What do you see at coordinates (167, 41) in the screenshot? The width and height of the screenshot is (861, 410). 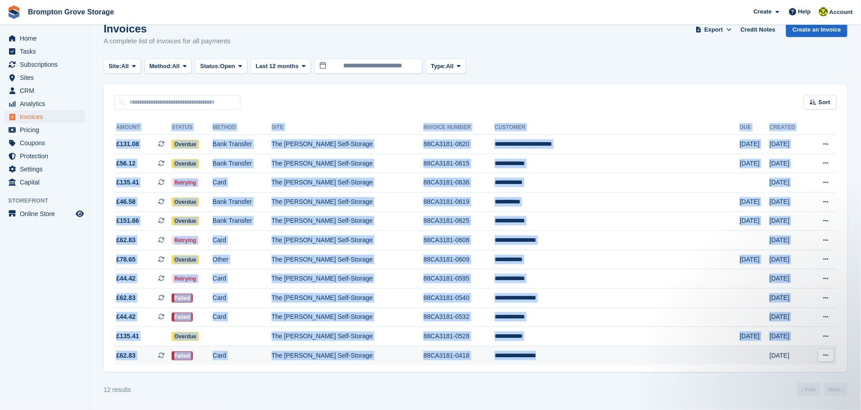 I see `p: A complete list of invoices for all payments` at bounding box center [167, 41].